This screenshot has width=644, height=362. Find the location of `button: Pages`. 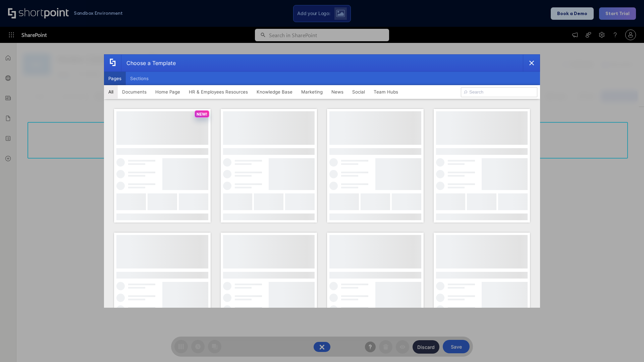

button: Pages is located at coordinates (115, 78).